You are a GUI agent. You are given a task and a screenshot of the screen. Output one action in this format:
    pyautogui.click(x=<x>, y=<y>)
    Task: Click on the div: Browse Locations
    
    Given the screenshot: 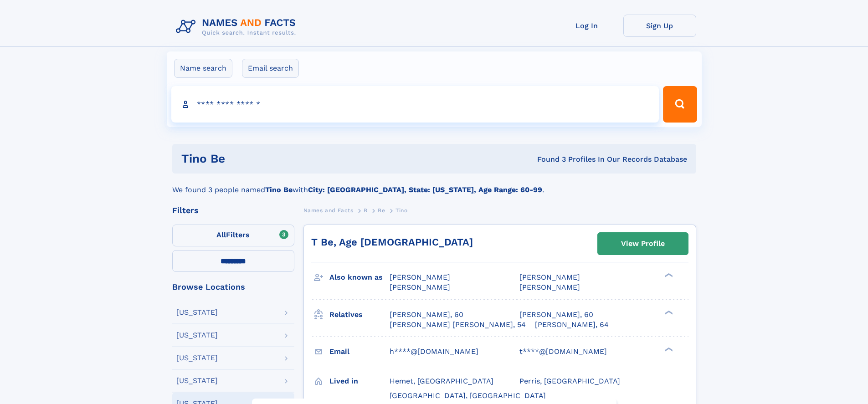 What is the action you would take?
    pyautogui.click(x=233, y=287)
    